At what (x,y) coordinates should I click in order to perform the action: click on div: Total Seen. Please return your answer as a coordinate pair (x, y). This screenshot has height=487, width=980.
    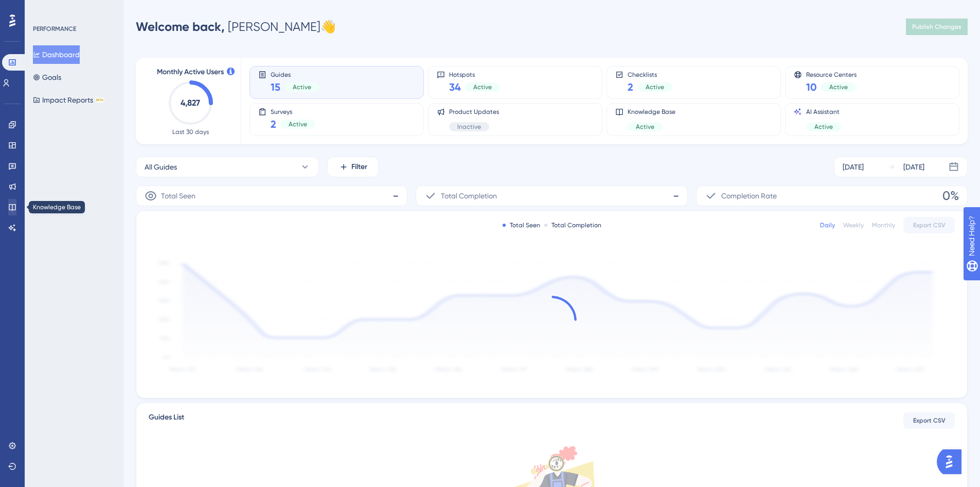
    Looking at the image, I should click on (522, 225).